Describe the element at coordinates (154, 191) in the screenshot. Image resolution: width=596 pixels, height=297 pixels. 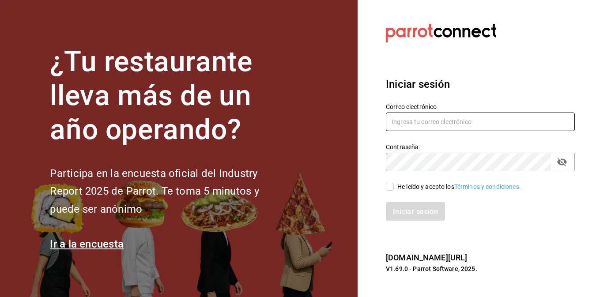
I see `font: Participa en la encuesta oficial del Industry Report 2025 de Parrot. Te toma 5 minutos y puede se...` at that location.